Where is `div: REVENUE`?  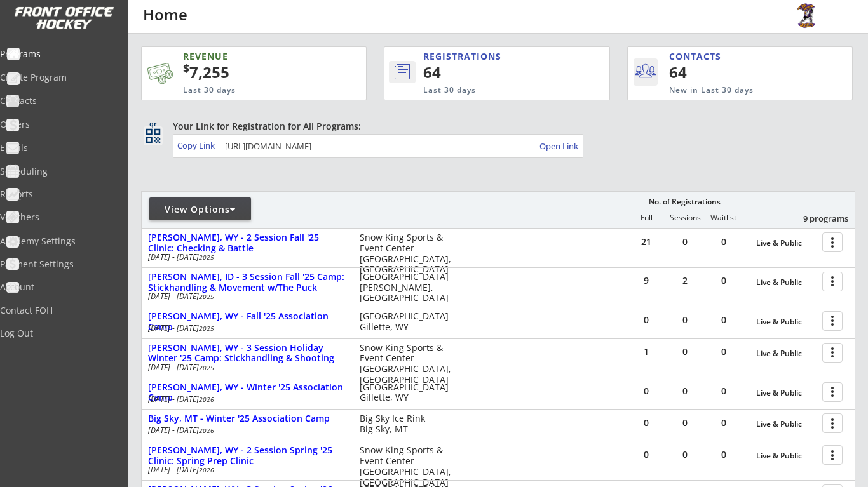
div: REVENUE is located at coordinates (245, 57).